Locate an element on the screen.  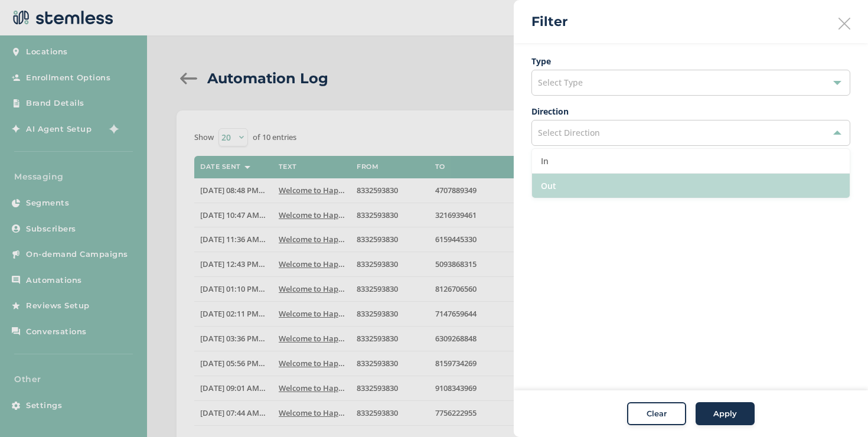
label: Direction is located at coordinates (691, 111).